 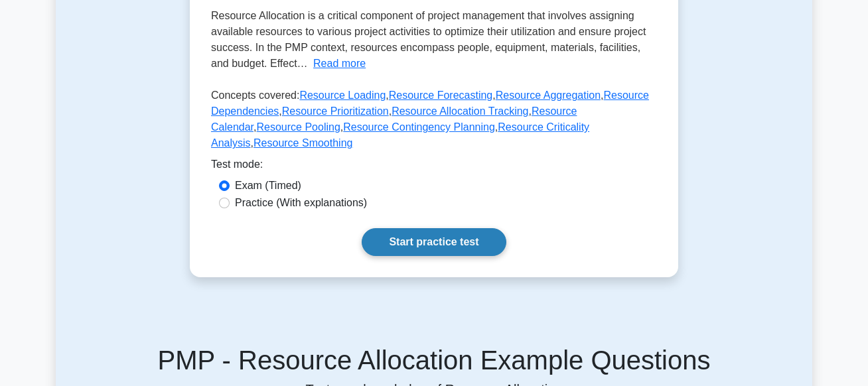 I want to click on h5: PMP - Resource Allocation Example Questions, so click(x=434, y=360).